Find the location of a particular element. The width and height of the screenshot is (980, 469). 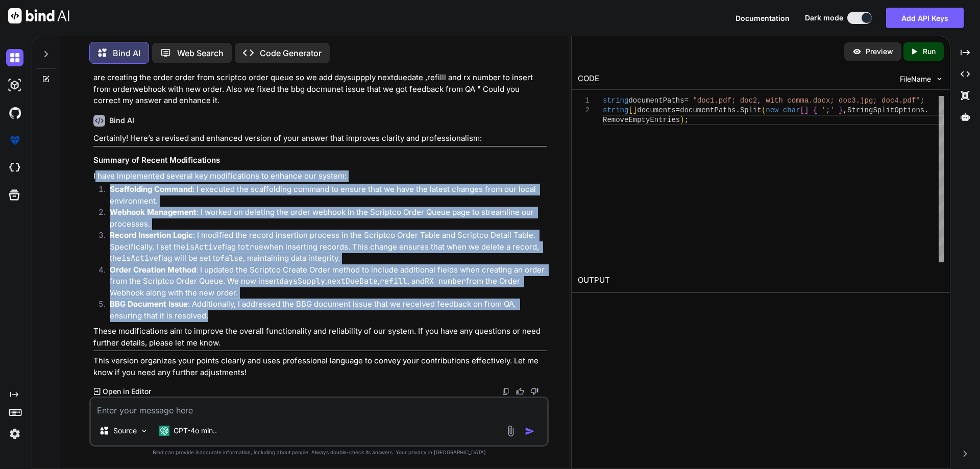

strong: Order Creation Method is located at coordinates (153, 270).